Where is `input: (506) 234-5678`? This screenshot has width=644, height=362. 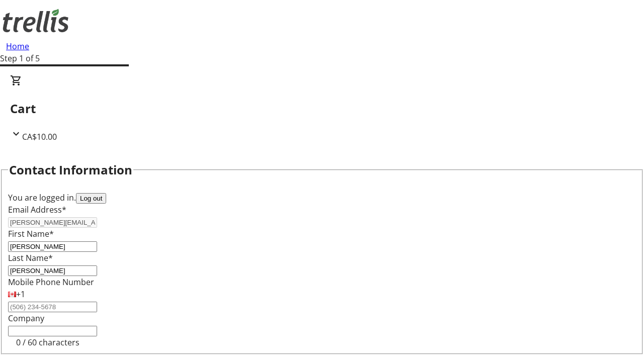 input: (506) 234-5678 is located at coordinates (52, 306).